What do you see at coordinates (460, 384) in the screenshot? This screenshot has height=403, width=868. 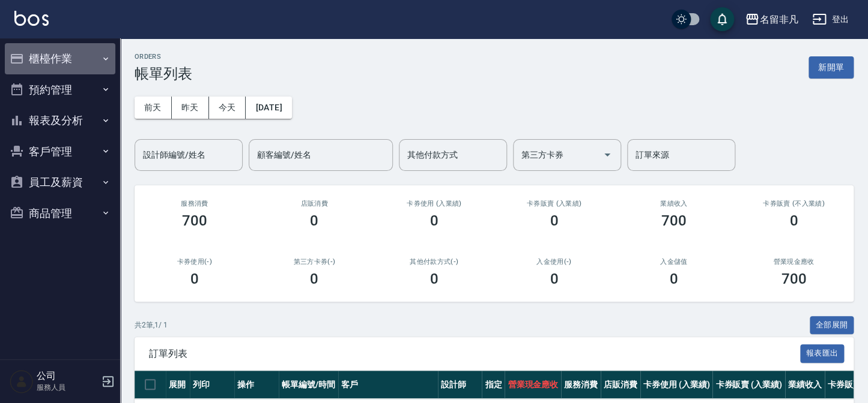 I see `th: 設計師` at bounding box center [460, 384].